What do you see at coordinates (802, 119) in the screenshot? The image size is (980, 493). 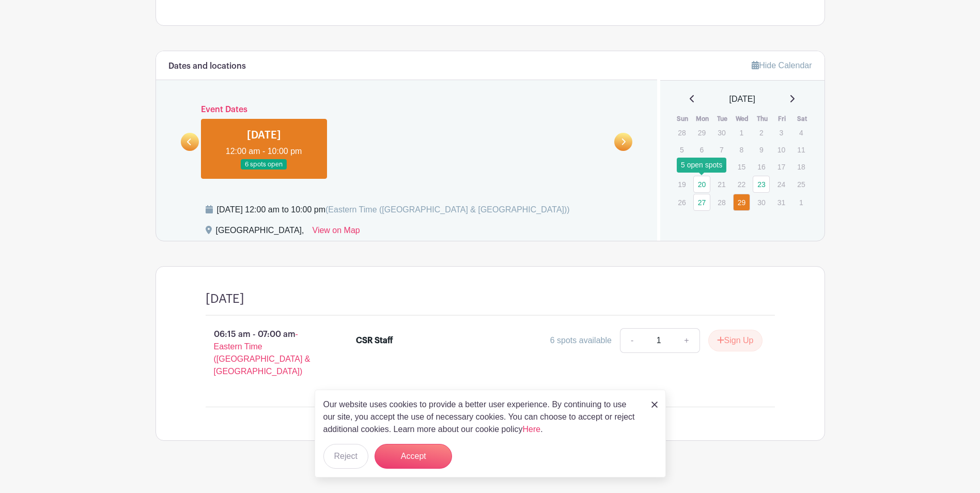 I see `th: Sat` at bounding box center [802, 119].